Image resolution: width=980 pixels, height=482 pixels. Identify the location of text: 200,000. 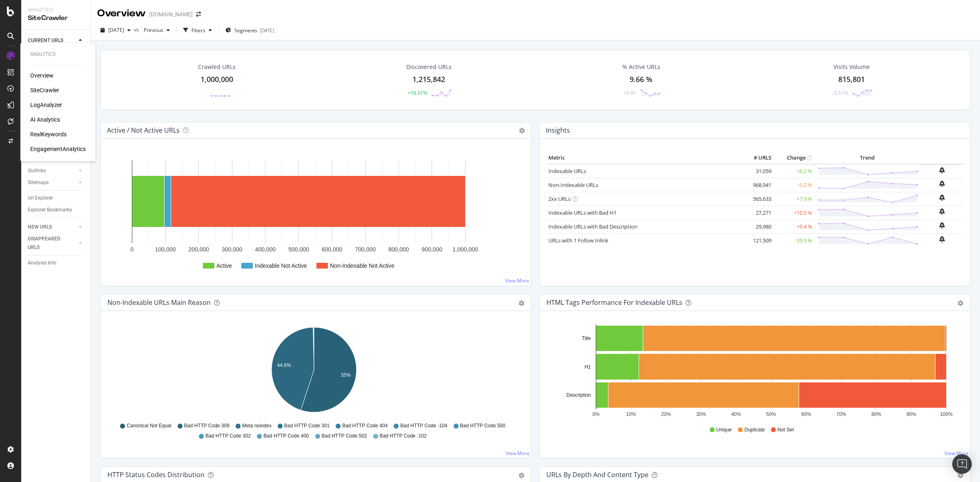
(198, 250).